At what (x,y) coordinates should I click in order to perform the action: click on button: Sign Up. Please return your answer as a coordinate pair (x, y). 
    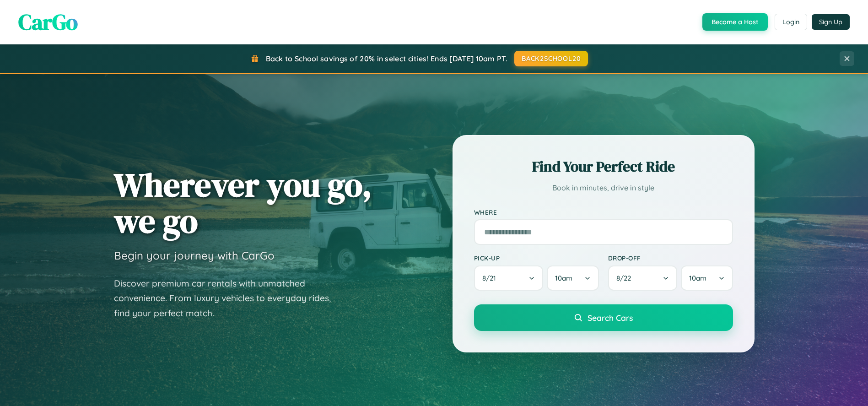
    Looking at the image, I should click on (831, 22).